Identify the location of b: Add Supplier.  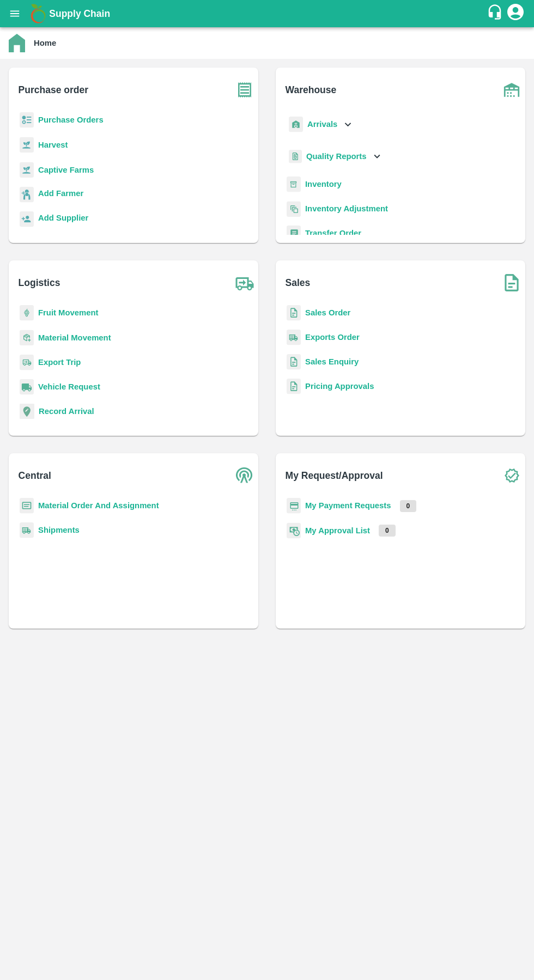
(63, 218).